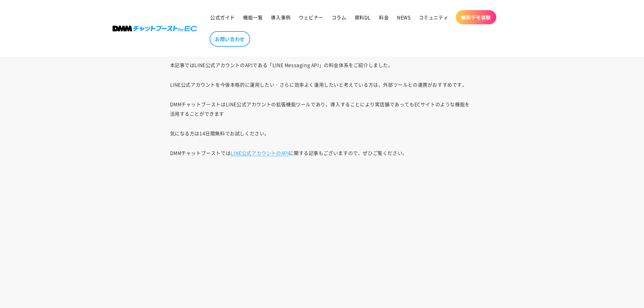 This screenshot has width=644, height=308. I want to click on span: 機能一覧, so click(253, 17).